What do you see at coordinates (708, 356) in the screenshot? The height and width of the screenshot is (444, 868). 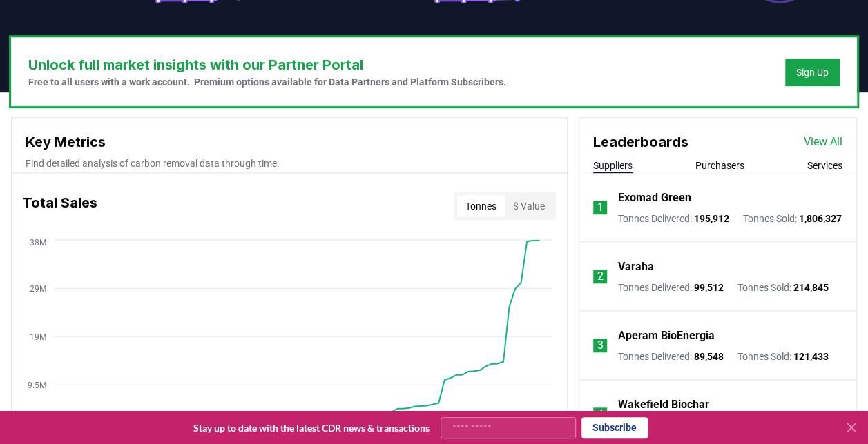 I see `span: 89,548` at bounding box center [708, 356].